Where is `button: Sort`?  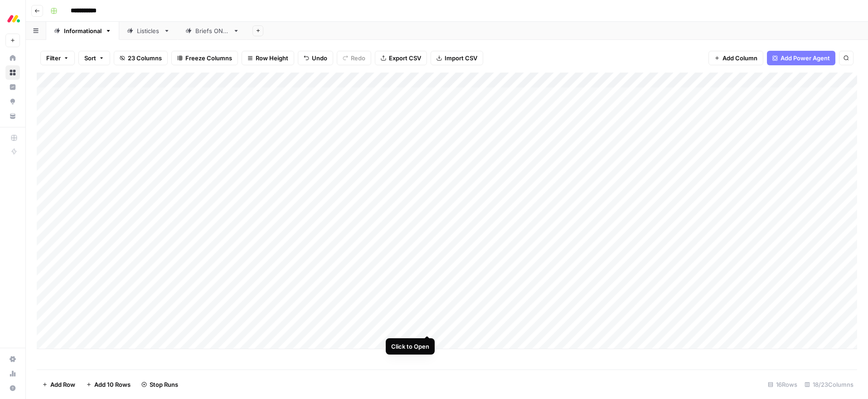 button: Sort is located at coordinates (94, 58).